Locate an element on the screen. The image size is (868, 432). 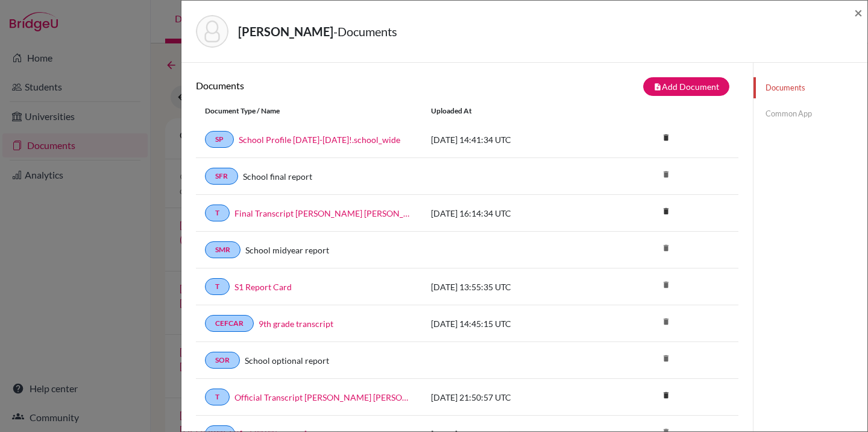
i: note_add is located at coordinates (657, 87).